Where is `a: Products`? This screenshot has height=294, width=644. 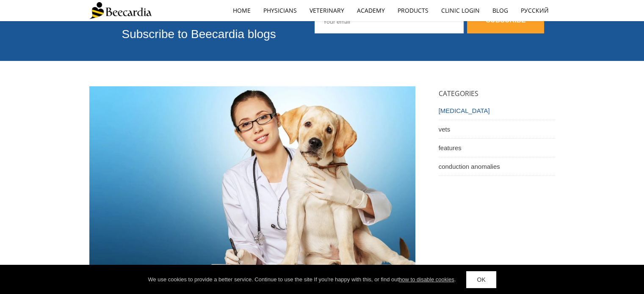
a: Products is located at coordinates (413, 10).